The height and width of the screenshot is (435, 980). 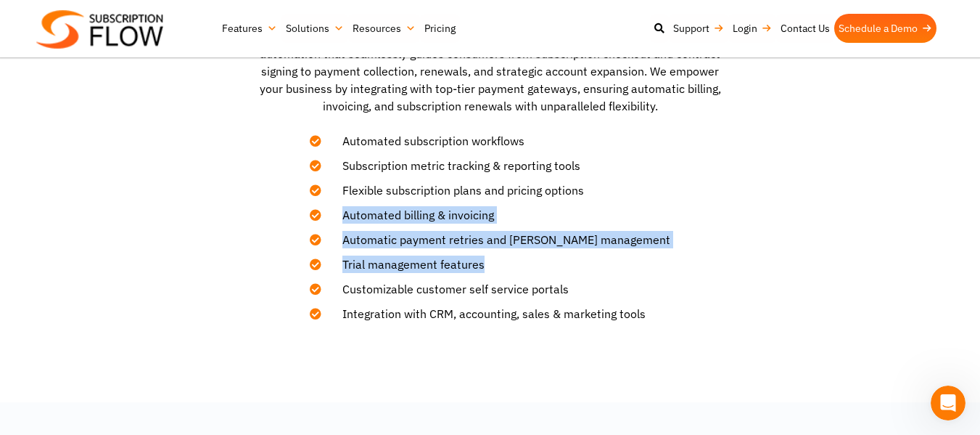 I want to click on a: Login, so click(x=753, y=28).